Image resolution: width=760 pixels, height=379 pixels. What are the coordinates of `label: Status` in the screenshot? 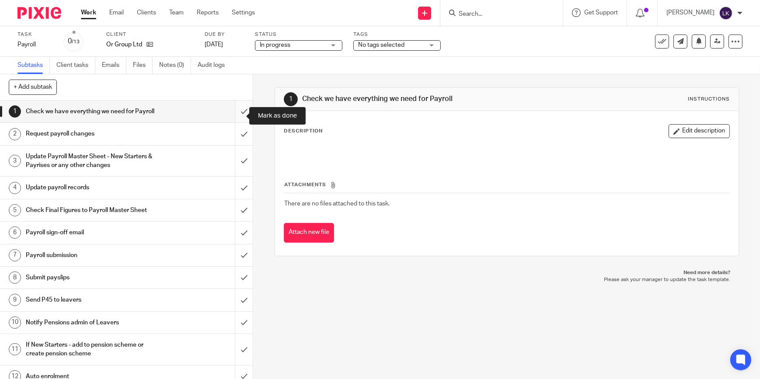 It's located at (299, 35).